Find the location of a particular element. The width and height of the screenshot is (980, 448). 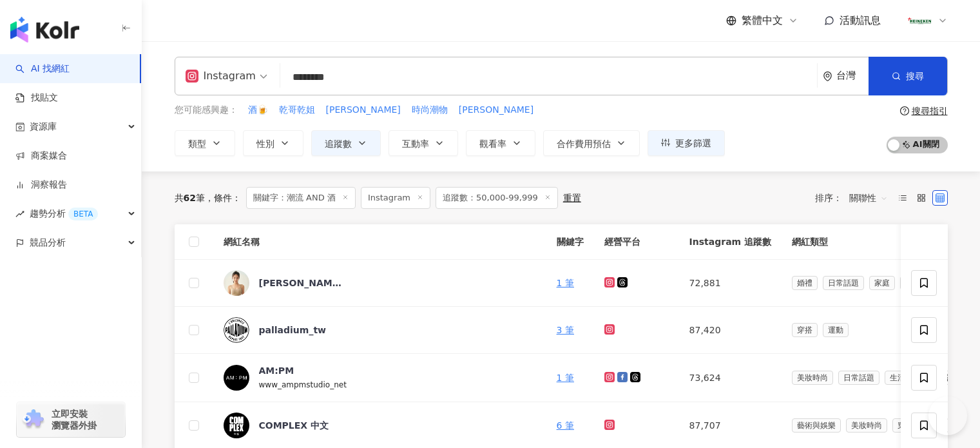

span: 家庭 is located at coordinates (883, 283).